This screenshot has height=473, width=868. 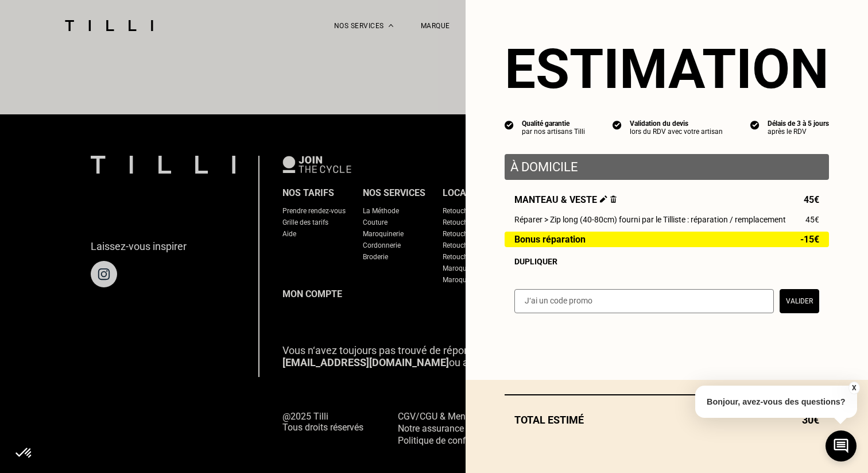 What do you see at coordinates (667, 69) in the screenshot?
I see `section: Estimation` at bounding box center [667, 69].